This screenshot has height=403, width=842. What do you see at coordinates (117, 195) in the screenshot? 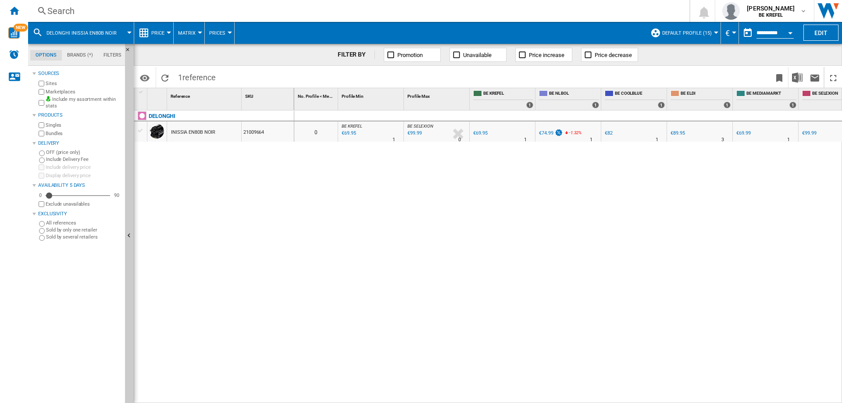
I see `div: 90` at bounding box center [117, 195].